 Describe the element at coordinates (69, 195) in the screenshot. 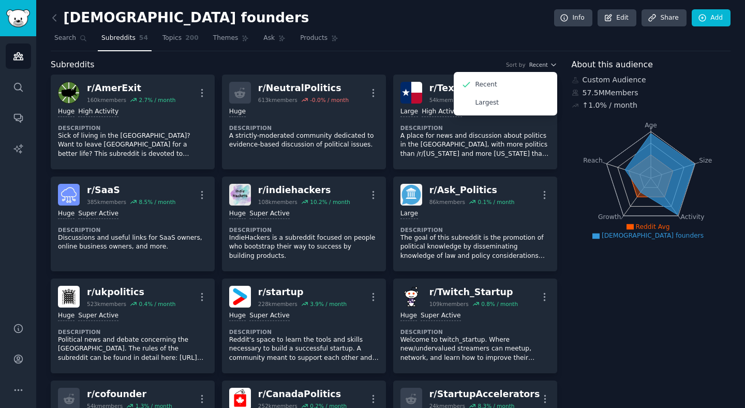

I see `img: SaaS` at that location.